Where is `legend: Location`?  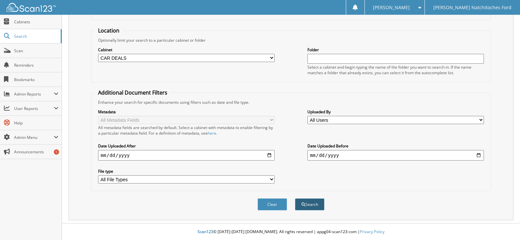
legend: Location is located at coordinates (109, 30).